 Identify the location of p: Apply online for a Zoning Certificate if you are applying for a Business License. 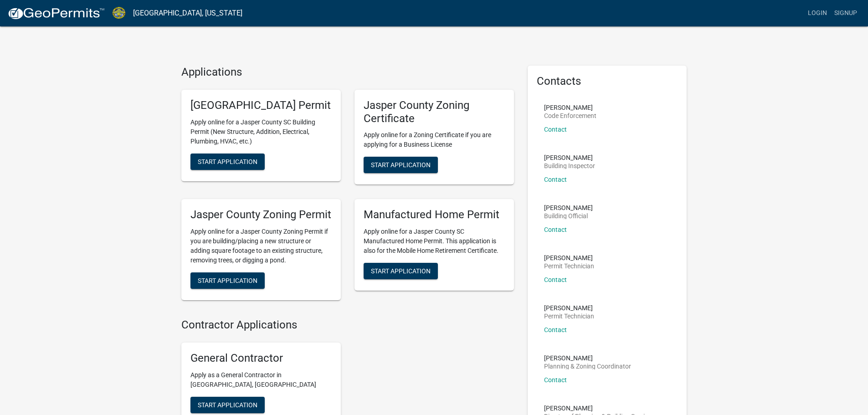
(434, 140).